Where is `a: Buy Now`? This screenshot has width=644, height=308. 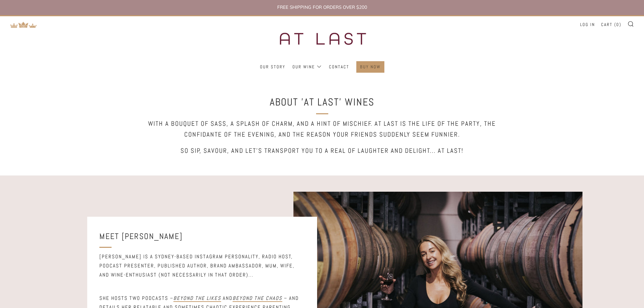 a: Buy Now is located at coordinates (370, 67).